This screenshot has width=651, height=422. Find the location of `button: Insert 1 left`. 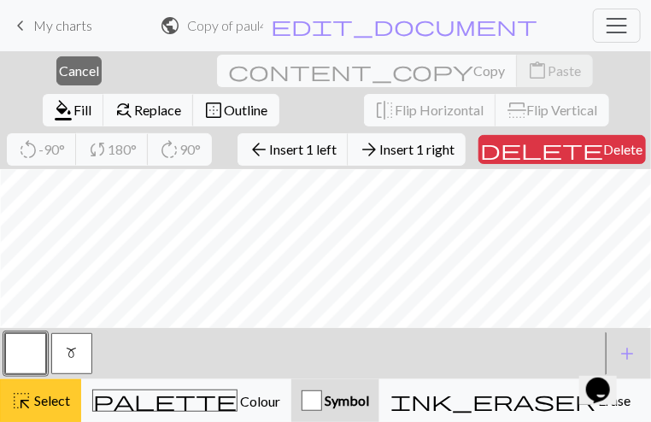

button: Insert 1 left is located at coordinates (293, 150).